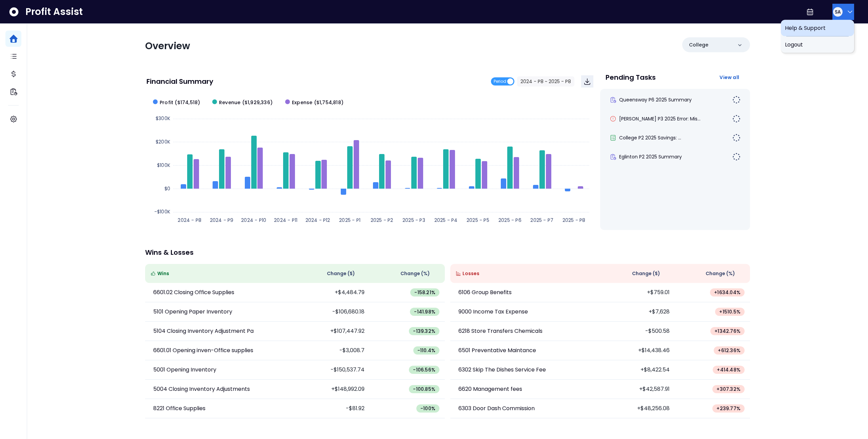  What do you see at coordinates (167, 46) in the screenshot?
I see `span: Overview` at bounding box center [167, 46].